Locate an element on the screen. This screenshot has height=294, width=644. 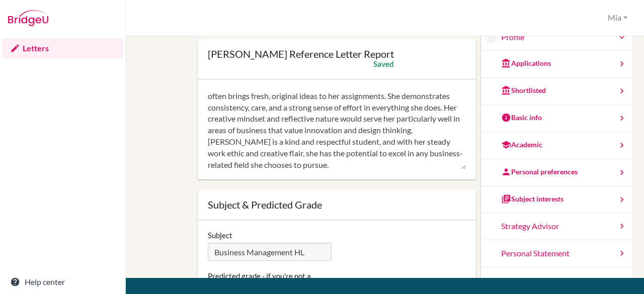
a: Strategy Advisor is located at coordinates (556, 227).